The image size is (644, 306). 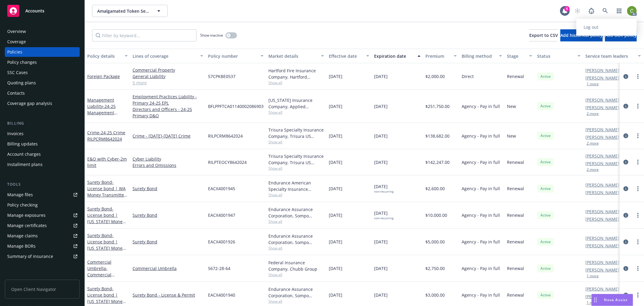 I want to click on div: Manage certificates, so click(x=27, y=226).